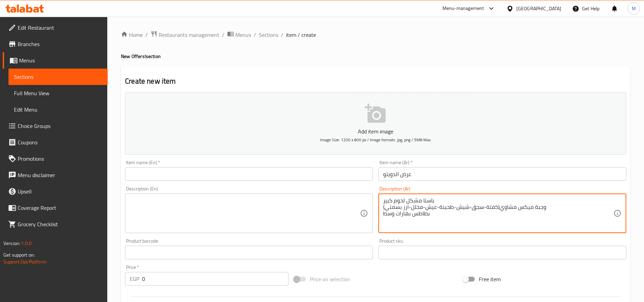 This screenshot has width=644, height=302. Describe the element at coordinates (503, 174) in the screenshot. I see `input: Enter name Ar` at that location.